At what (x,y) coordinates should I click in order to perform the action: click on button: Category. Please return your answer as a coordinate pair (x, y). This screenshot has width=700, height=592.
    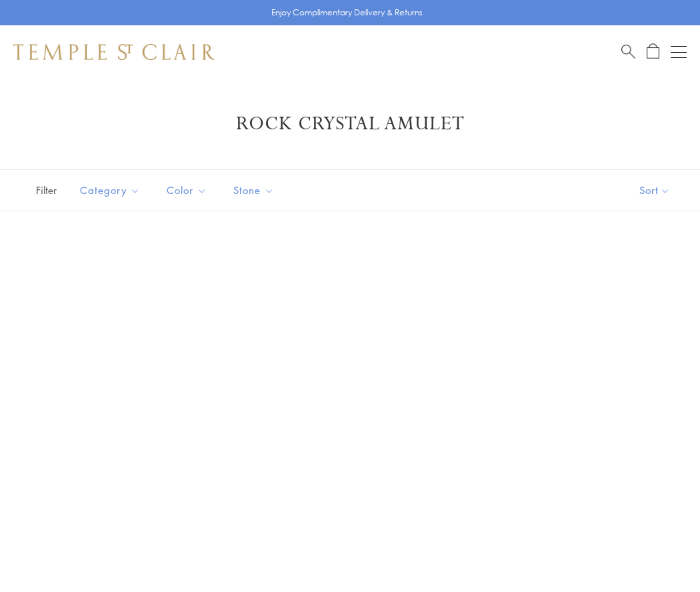
    Looking at the image, I should click on (110, 190).